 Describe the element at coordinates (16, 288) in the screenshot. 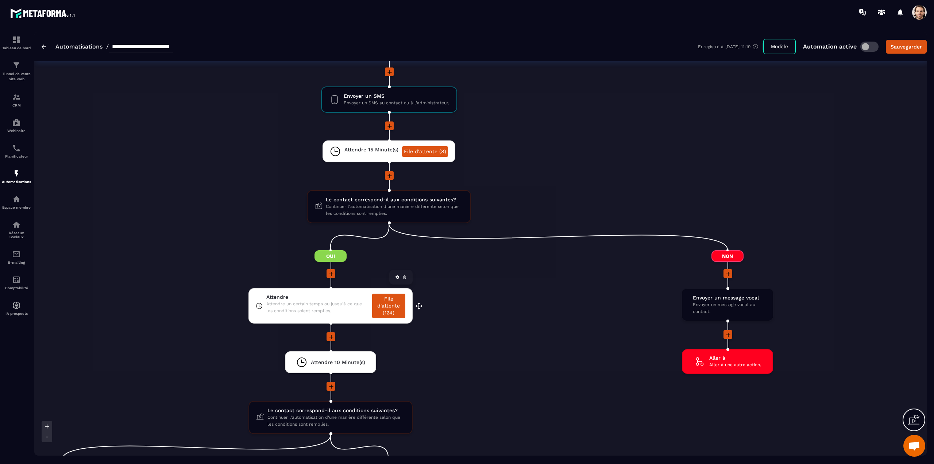

I see `p: Comptabilité` at that location.